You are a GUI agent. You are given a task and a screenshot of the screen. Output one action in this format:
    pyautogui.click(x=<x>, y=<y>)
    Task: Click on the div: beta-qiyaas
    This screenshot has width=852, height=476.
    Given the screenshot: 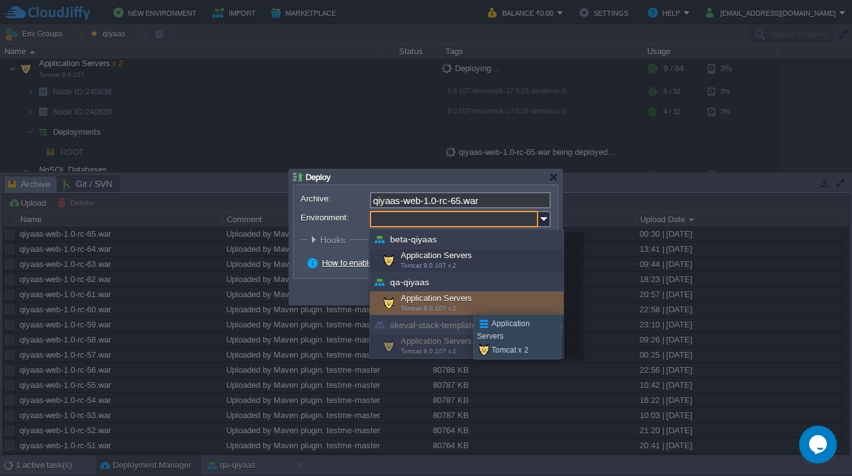 What is the action you would take?
    pyautogui.click(x=466, y=239)
    